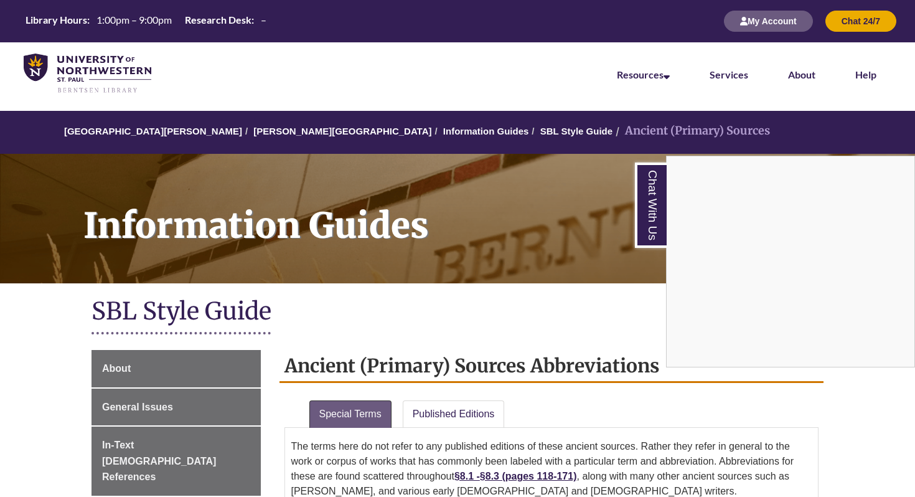  I want to click on a: Services, so click(729, 74).